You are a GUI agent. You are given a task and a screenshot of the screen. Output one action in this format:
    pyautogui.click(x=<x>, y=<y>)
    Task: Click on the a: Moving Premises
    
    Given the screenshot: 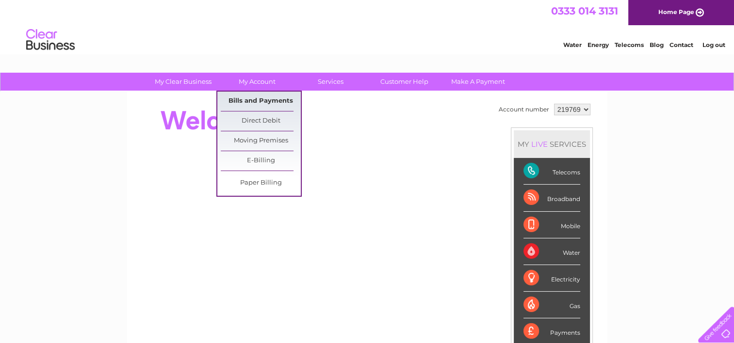 What is the action you would take?
    pyautogui.click(x=260, y=141)
    